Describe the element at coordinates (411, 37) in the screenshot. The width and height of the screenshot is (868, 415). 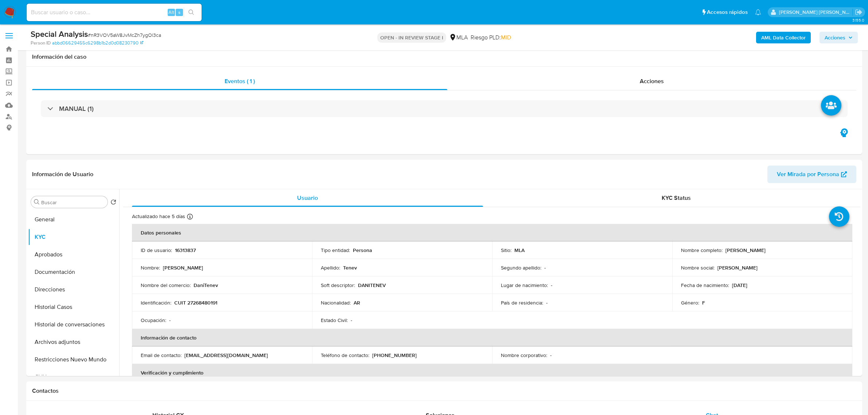
I see `p: OPEN - IN REVIEW STAGE I` at that location.